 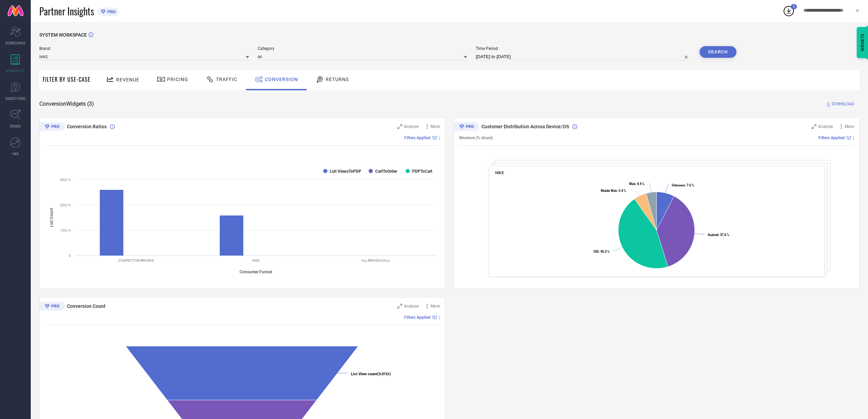 What do you see at coordinates (281, 79) in the screenshot?
I see `span: Conversion` at bounding box center [281, 79].